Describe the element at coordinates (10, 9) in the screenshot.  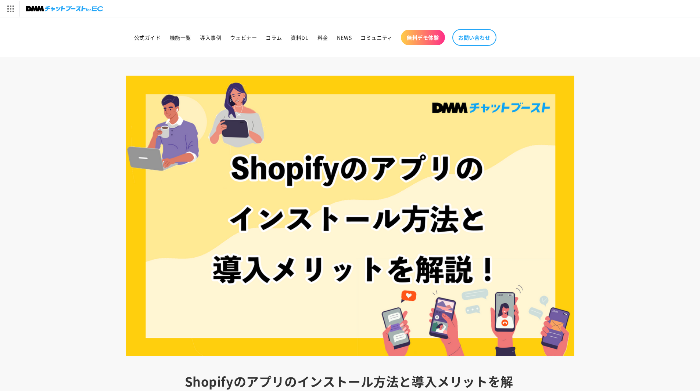
I see `img: サービス` at that location.